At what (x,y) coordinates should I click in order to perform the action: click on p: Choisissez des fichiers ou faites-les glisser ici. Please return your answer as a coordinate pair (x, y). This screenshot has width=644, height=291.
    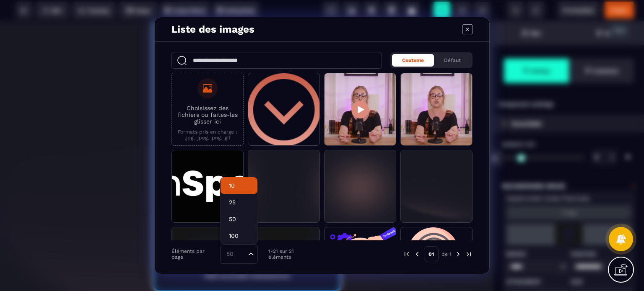
    Looking at the image, I should click on (207, 115).